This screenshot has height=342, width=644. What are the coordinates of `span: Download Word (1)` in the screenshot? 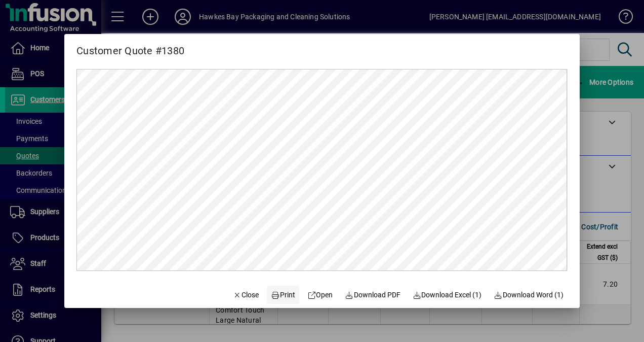 It's located at (529, 294).